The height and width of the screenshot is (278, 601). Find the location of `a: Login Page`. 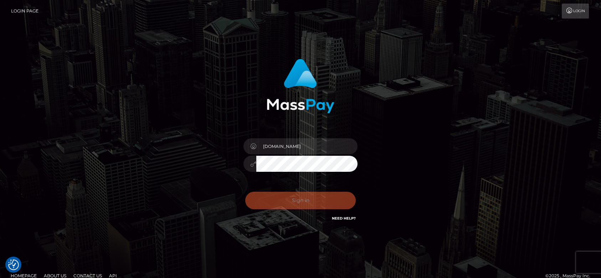

a: Login Page is located at coordinates (25, 11).